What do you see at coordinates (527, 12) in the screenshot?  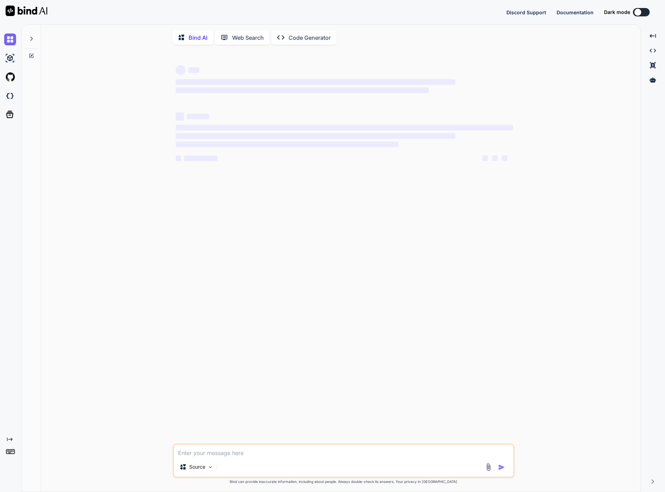 I see `span: Discord Support` at bounding box center [527, 12].